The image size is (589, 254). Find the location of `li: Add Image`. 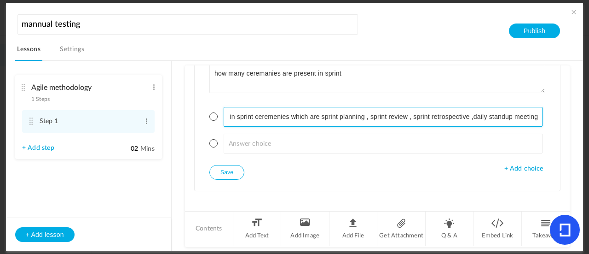

li: Add Image is located at coordinates (305, 228).